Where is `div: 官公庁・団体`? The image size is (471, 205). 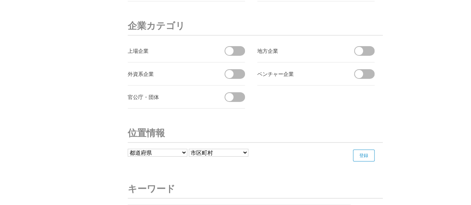 div: 官公庁・団体 is located at coordinates (169, 97).